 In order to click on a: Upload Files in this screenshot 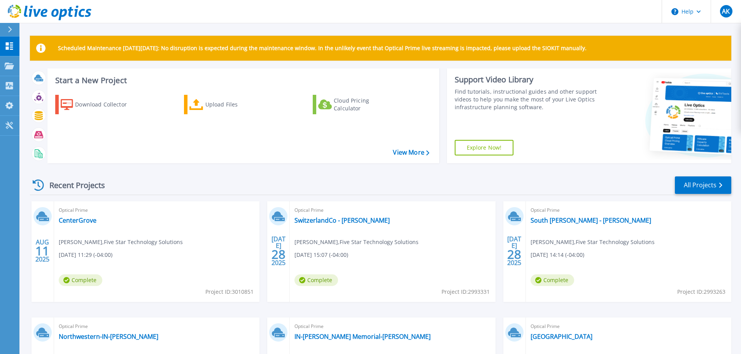, I will do `click(227, 105)`.